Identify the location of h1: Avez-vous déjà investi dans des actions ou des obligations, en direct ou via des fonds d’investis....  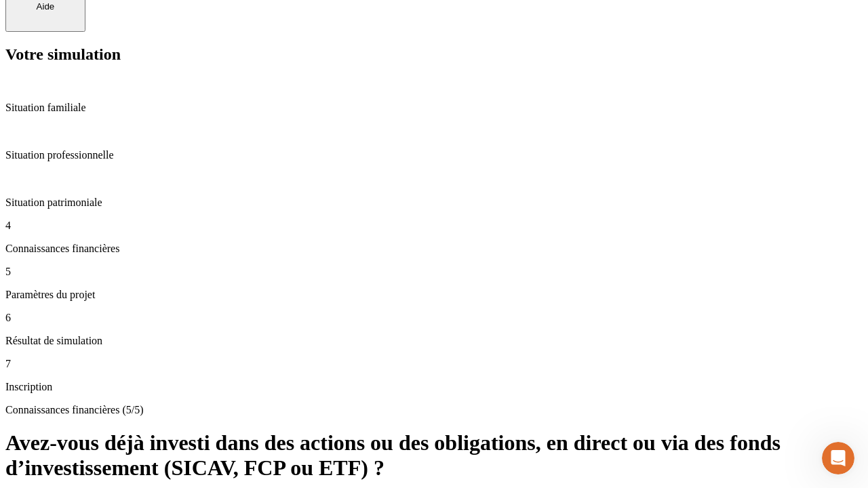
(434, 455).